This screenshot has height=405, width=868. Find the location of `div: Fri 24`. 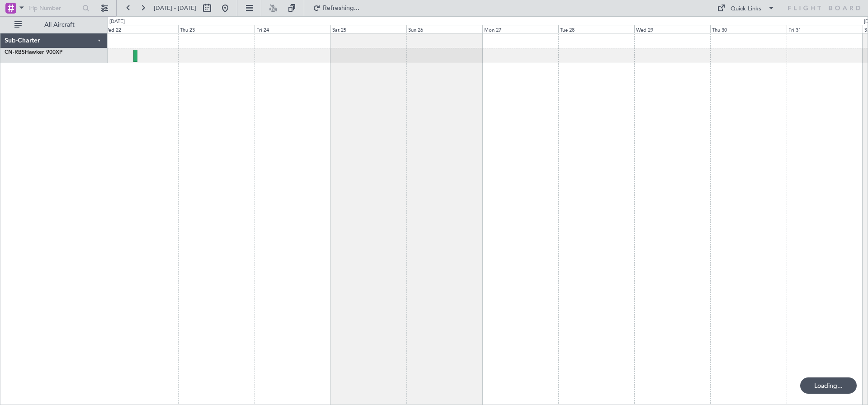

div: Fri 24 is located at coordinates (293, 29).